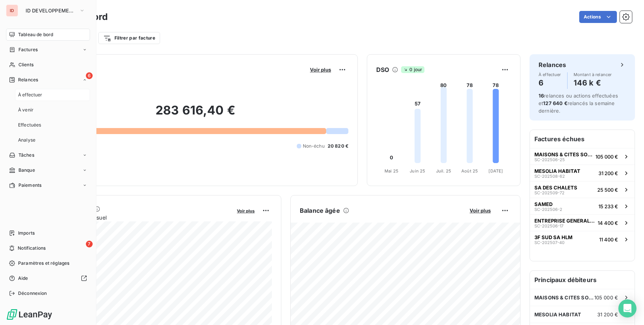 The width and height of the screenshot is (644, 325). I want to click on span: À venir, so click(26, 110).